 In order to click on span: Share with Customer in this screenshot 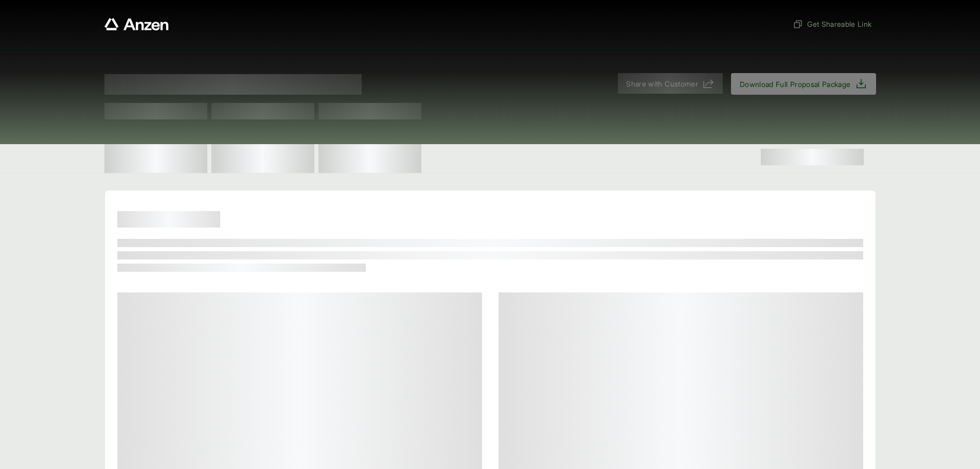, I will do `click(662, 83)`.